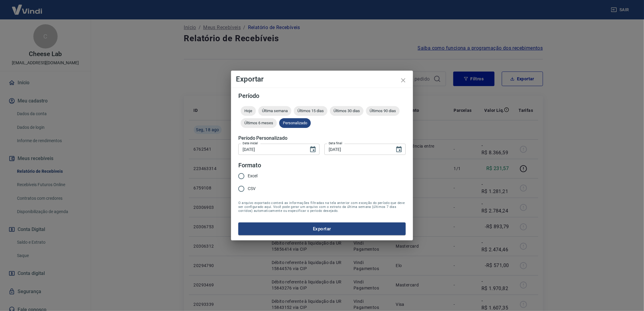 The image size is (644, 311). Describe the element at coordinates (347, 111) in the screenshot. I see `div: Últimos 30 dias` at that location.